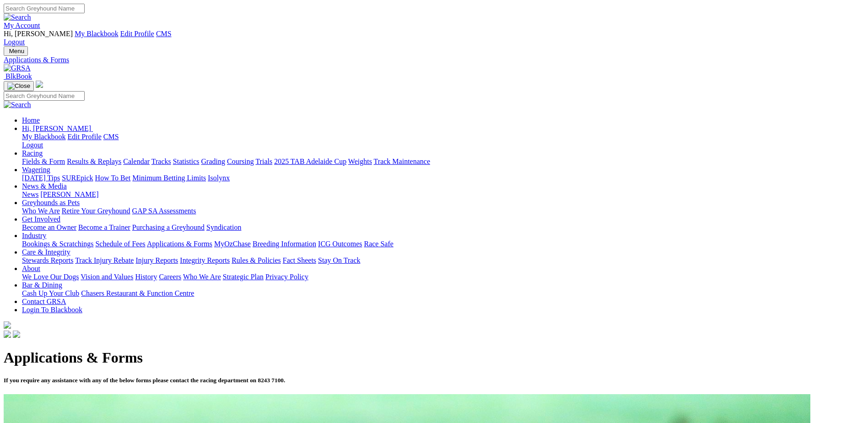 The image size is (868, 423). What do you see at coordinates (443, 227) in the screenshot?
I see `div: Get Involved` at bounding box center [443, 227].